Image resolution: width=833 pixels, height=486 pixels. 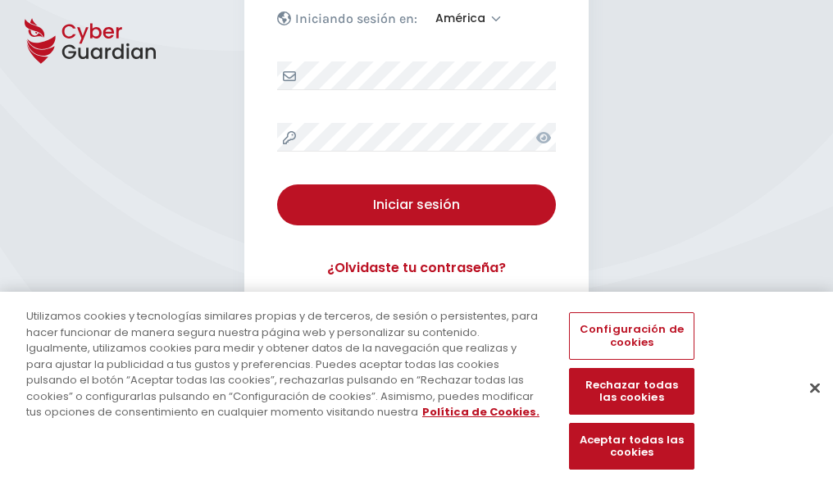 What do you see at coordinates (285, 364) in the screenshot?
I see `div: Utilizamos cookies y tecnologías similares propias y de terceros, de sesión o persistentes, para ...` at bounding box center [285, 364].